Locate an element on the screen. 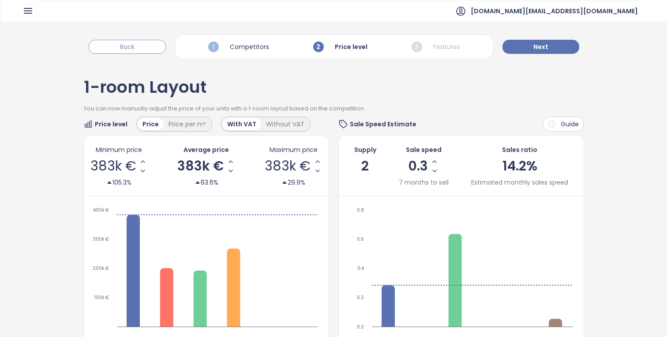 The width and height of the screenshot is (667, 337). div: You can now manually adjust the price of your units with a 1-room layout based on the competition. is located at coordinates (334, 111).